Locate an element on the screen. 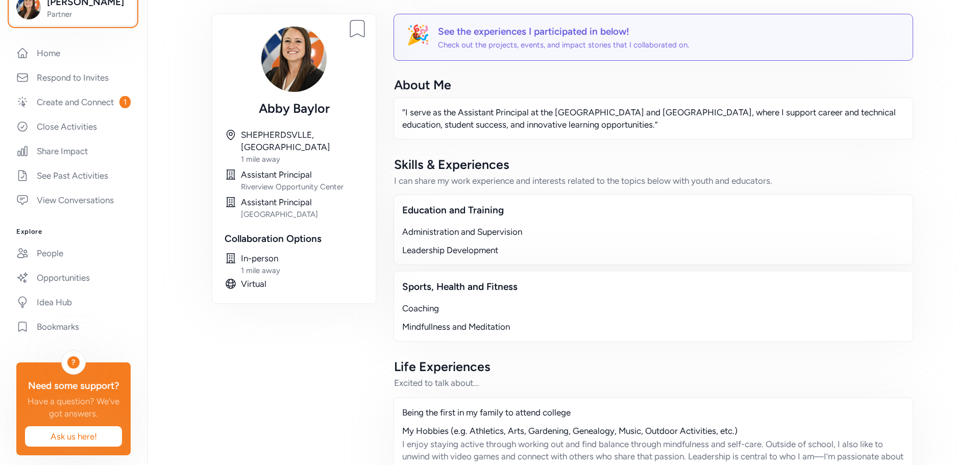  div: Life Experiences is located at coordinates (653, 366).